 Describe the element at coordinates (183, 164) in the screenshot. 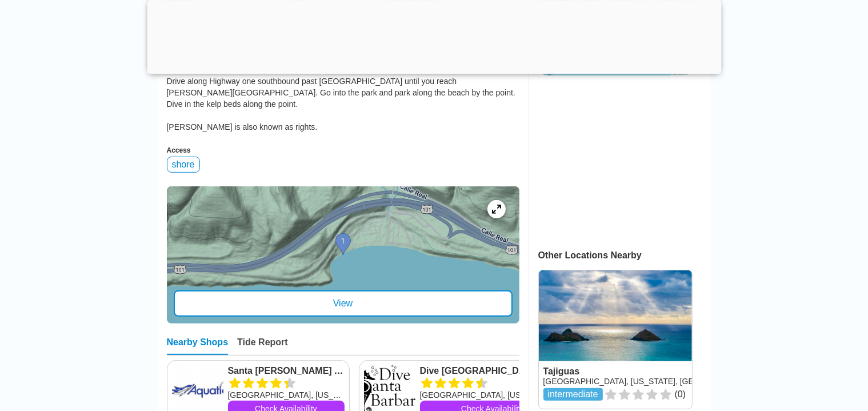

I see `div: shore` at that location.